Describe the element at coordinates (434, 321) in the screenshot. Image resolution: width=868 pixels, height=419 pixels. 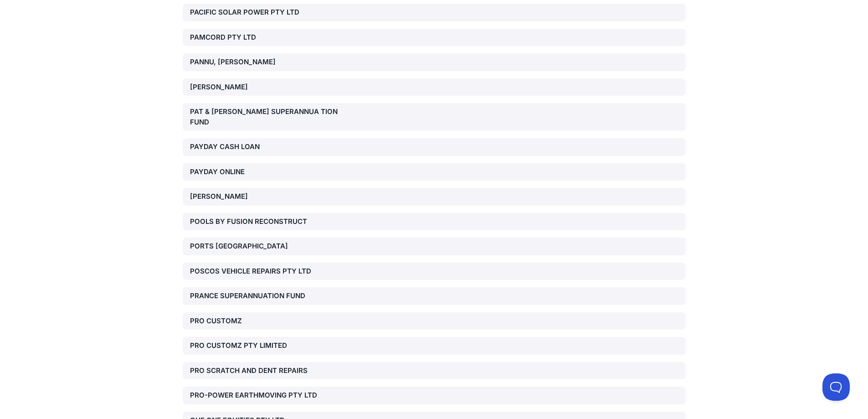
I see `a: PRO CUSTOMZ` at that location.